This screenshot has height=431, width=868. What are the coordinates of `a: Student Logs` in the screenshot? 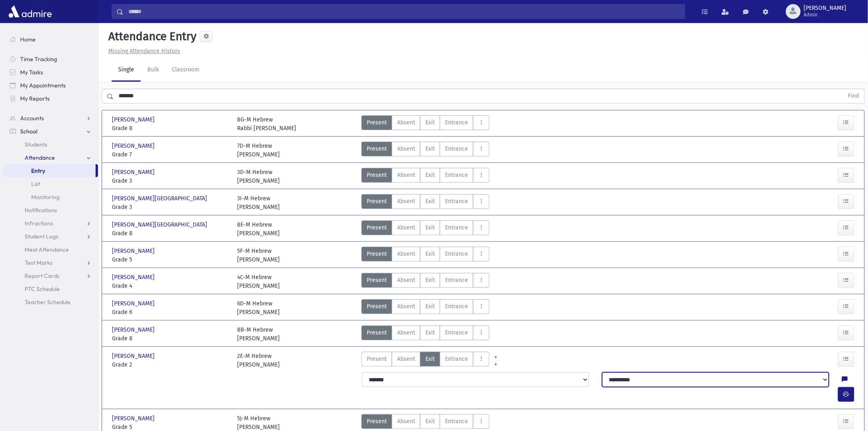 It's located at (50, 236).